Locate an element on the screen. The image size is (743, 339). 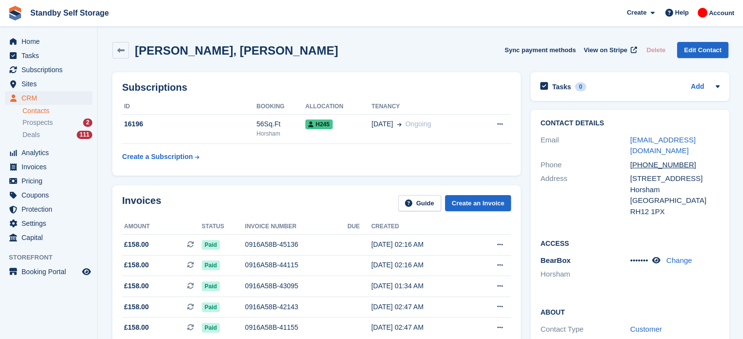
div: Phone is located at coordinates (585, 165).